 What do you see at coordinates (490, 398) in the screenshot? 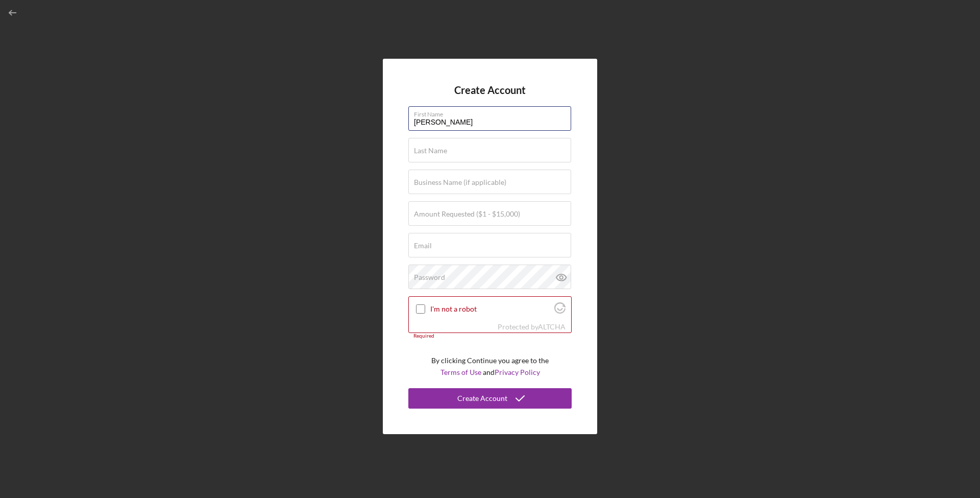
I see `button: Create Account` at bounding box center [490, 398].